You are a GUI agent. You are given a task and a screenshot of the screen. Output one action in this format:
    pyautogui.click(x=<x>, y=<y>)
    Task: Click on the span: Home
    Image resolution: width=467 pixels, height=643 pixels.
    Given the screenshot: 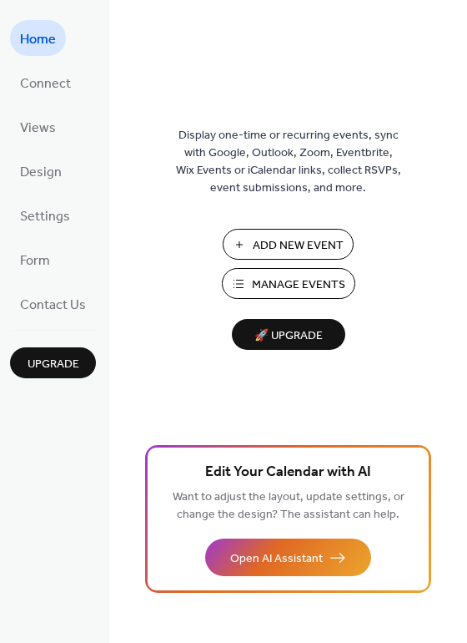 What is the action you would take?
    pyautogui.click(x=38, y=39)
    